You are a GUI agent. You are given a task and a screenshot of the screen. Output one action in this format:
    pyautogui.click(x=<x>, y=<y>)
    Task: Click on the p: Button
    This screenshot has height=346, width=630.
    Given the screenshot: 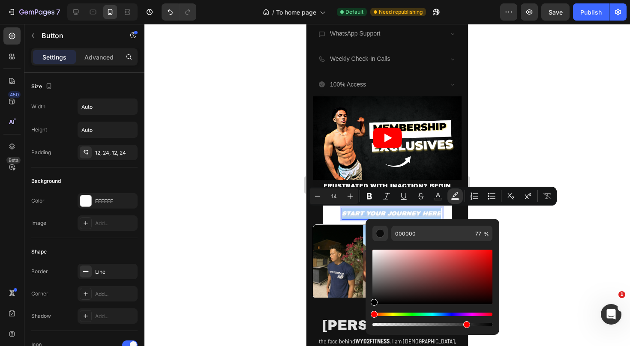 What is the action you would take?
    pyautogui.click(x=78, y=36)
    